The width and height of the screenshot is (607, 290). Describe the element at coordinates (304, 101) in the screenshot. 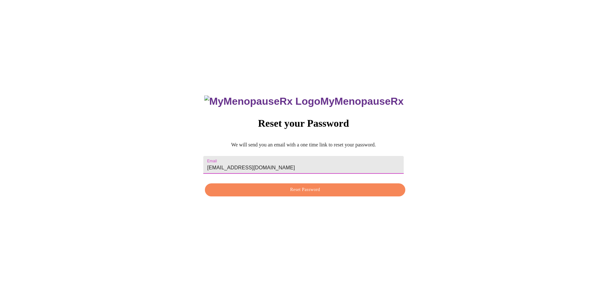

I see `h3: MyMenopauseRx` at that location.